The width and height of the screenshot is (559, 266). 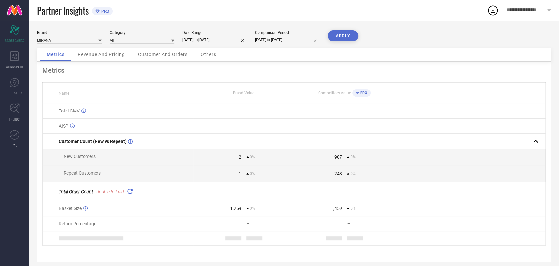 I want to click on span: New Customers, so click(x=79, y=156).